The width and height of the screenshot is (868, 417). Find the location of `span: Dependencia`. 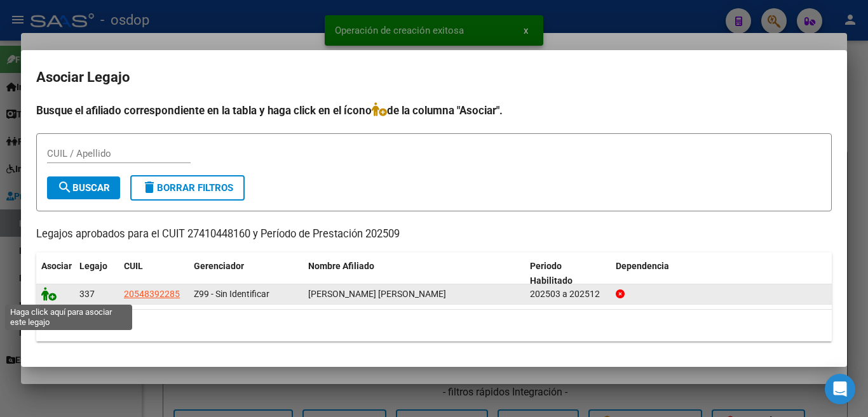

span: Dependencia is located at coordinates (642, 266).